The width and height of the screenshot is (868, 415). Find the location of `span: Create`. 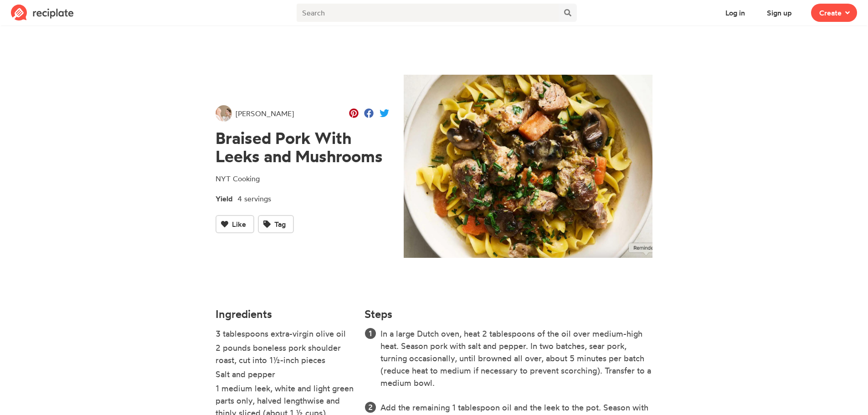

span: Create is located at coordinates (830, 13).